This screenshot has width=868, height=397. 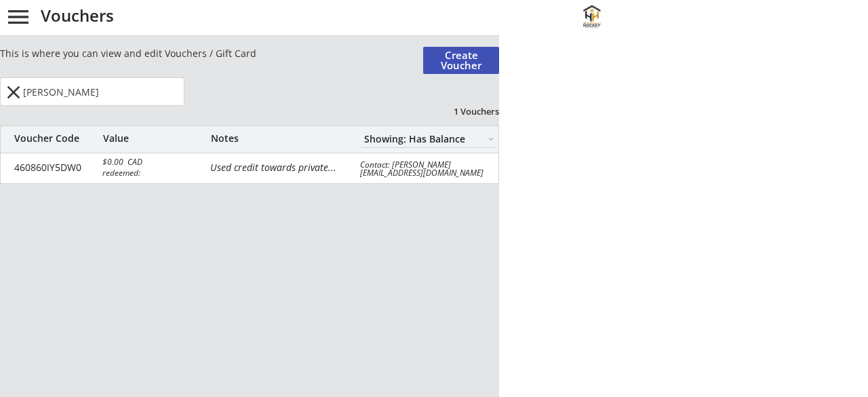 I want to click on div: redeemed:, so click(x=148, y=173).